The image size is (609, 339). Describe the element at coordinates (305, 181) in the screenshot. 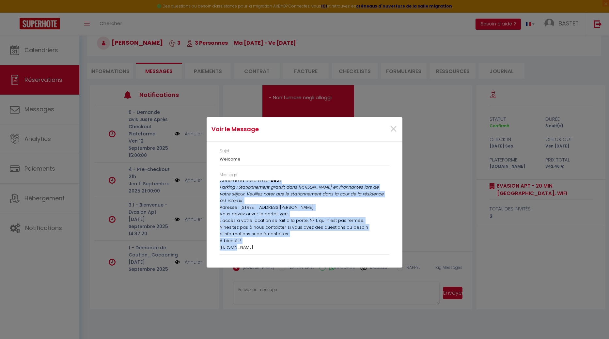

I see `p: Code de la boite à clé :` at that location.